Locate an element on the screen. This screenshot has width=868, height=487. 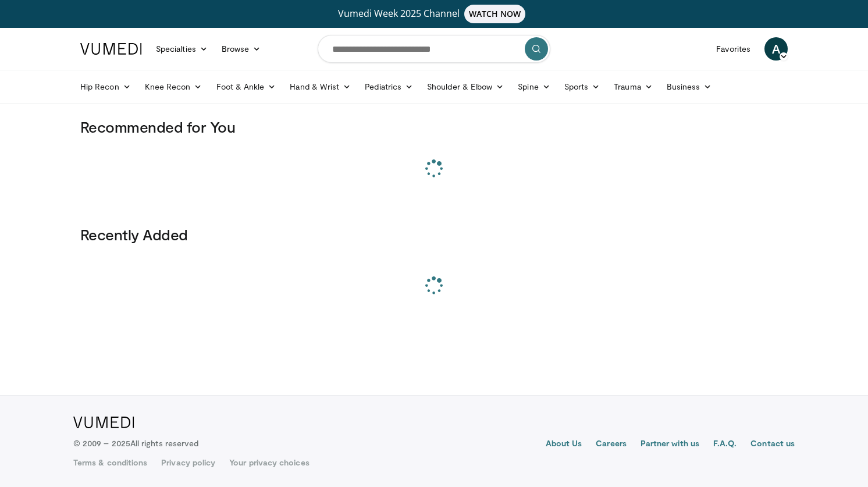
a: F.A.Q. is located at coordinates (725, 445).